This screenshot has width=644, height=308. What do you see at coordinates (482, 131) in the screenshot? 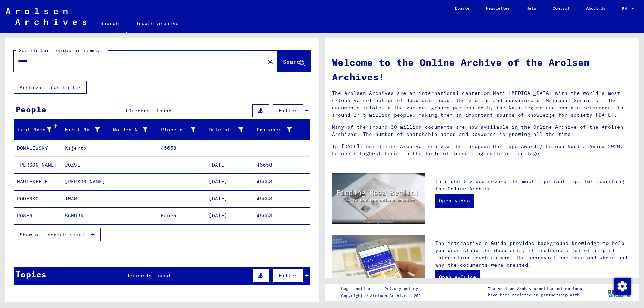
I see `p: Many of the around 30 million documents are now available in the Online Archive of the Arolsen Ar...` at bounding box center [482, 131].